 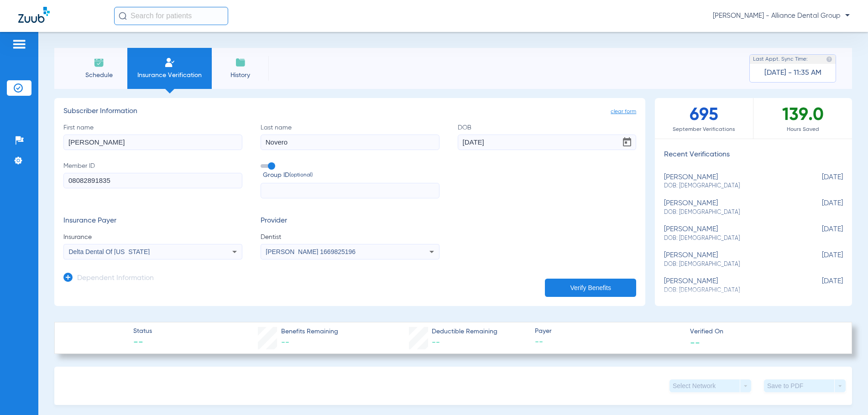 What do you see at coordinates (153, 142) in the screenshot?
I see `input: First name` at bounding box center [153, 142].